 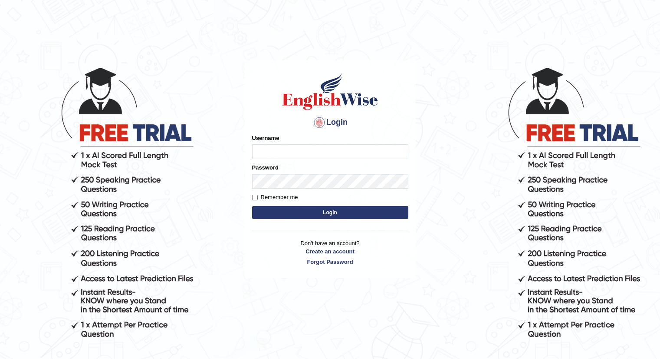 I want to click on input: Remember me, so click(x=255, y=197).